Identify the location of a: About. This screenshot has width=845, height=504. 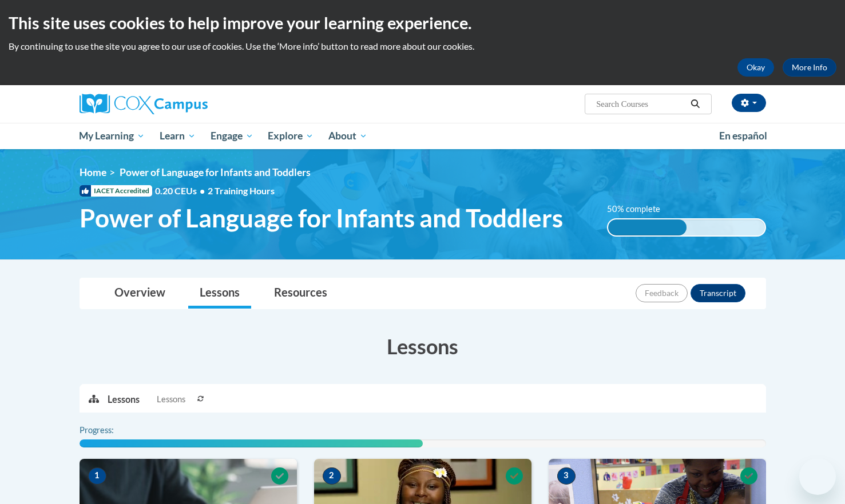
(348, 136).